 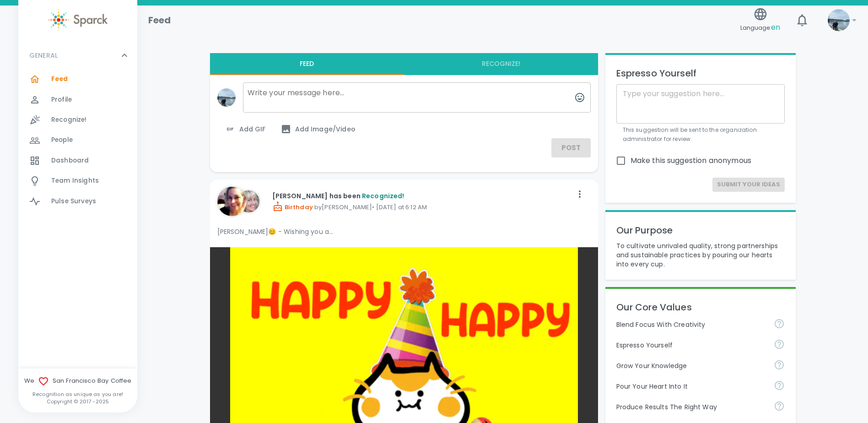 I want to click on p: Our Purpose, so click(x=700, y=230).